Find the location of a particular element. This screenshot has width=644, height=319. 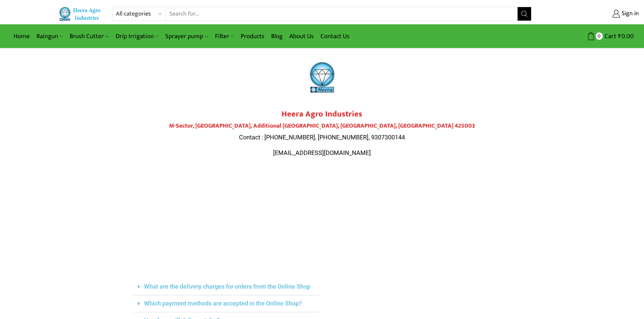

div: Which payment methods are accepted in the Online Shop? is located at coordinates (226, 304).